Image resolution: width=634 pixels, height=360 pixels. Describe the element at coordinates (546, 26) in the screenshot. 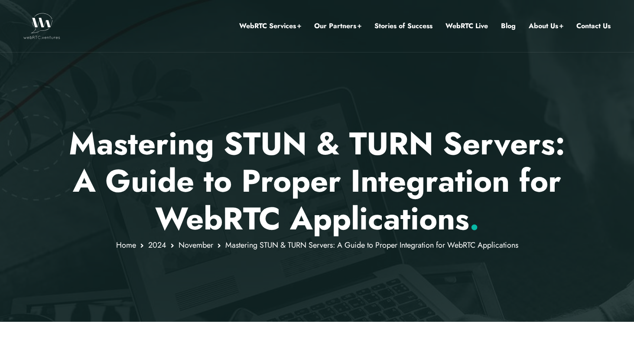

I see `a: About Us` at that location.